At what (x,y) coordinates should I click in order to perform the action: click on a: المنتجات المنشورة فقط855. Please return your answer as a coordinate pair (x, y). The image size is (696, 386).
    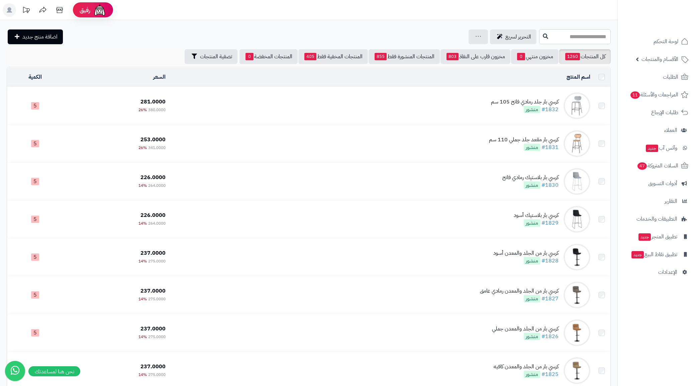
    Looking at the image, I should click on (404, 57).